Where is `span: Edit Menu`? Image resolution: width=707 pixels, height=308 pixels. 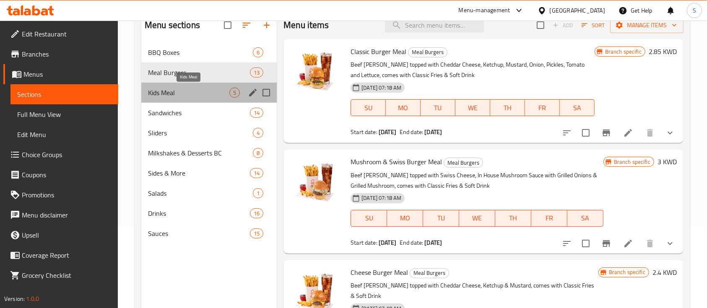
span: Edit Menu is located at coordinates (64, 135).